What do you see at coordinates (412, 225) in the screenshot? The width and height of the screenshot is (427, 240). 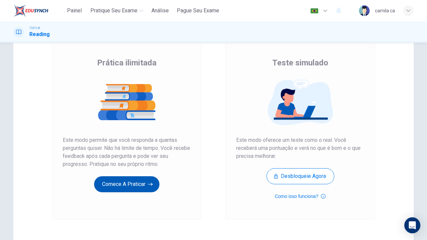 I see `div: Open Intercom Messenger` at bounding box center [412, 225].